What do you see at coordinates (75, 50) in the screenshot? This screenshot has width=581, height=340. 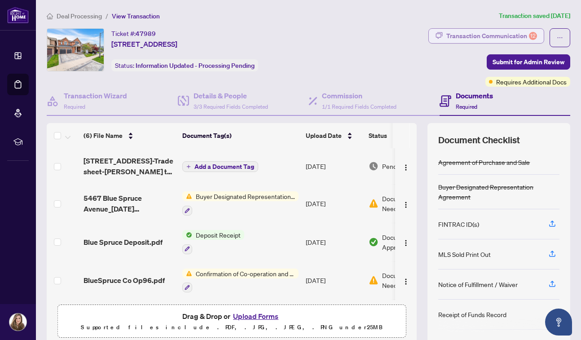 I see `img: IMG-W12299015_1.jpg` at bounding box center [75, 50].